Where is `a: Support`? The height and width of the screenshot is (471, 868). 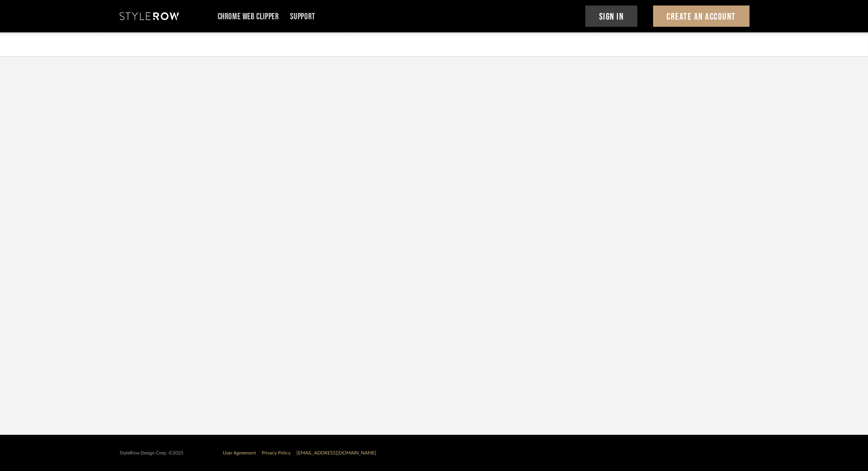 a: Support is located at coordinates (302, 17).